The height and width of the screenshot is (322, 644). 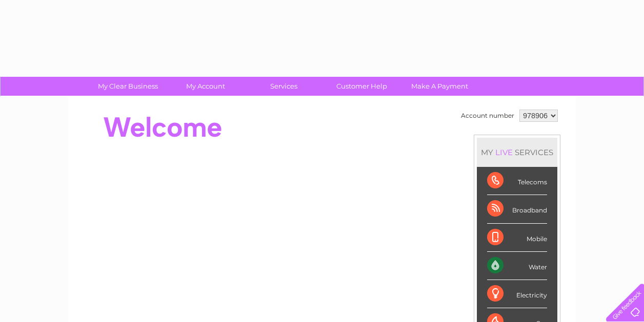 What do you see at coordinates (517, 209) in the screenshot?
I see `div: Broadband` at bounding box center [517, 209].